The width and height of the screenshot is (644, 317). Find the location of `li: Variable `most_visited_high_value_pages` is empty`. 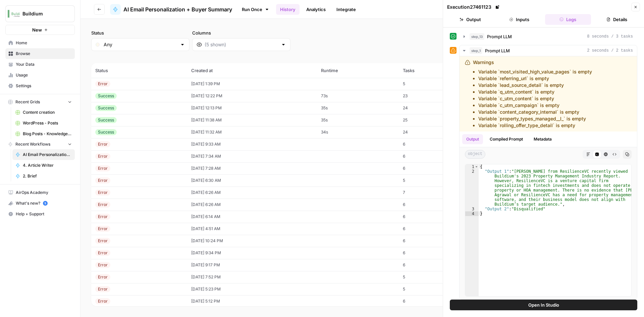

li: Variable `most_visited_high_value_pages` is empty is located at coordinates (535, 72).